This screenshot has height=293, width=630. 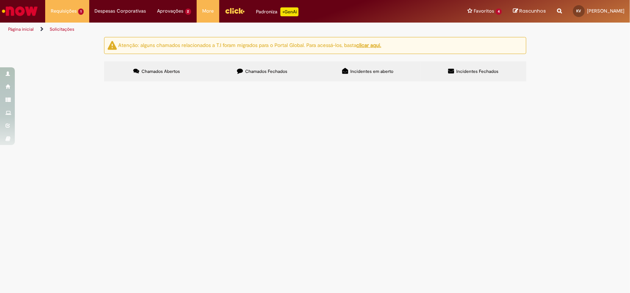 What do you see at coordinates (81, 11) in the screenshot?
I see `span: 1` at bounding box center [81, 11].